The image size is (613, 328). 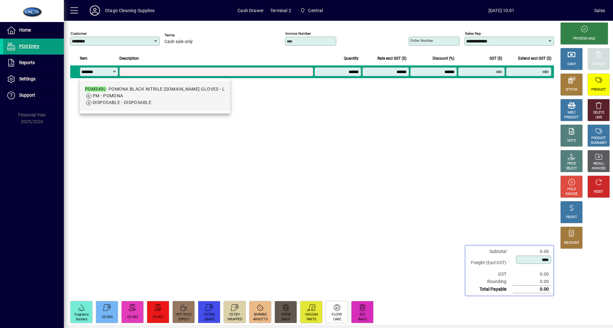 I want to click on a: Home, so click(x=34, y=30).